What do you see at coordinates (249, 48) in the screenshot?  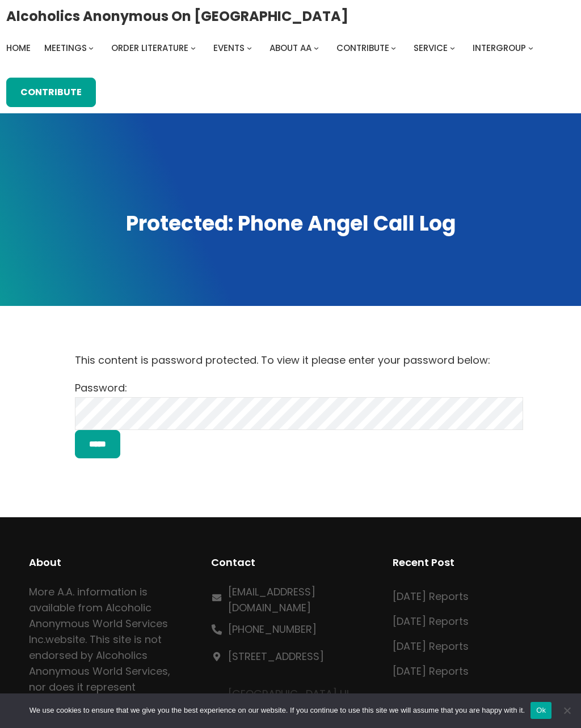 I see `button: Events submenu` at bounding box center [249, 48].